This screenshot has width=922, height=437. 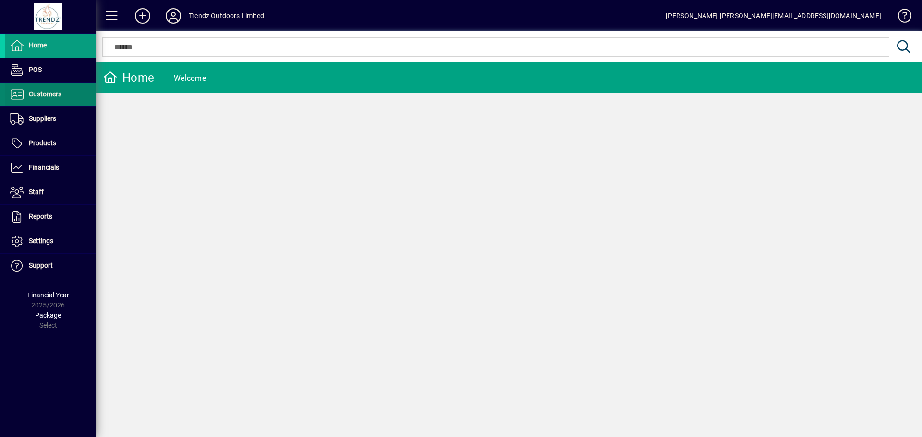 I want to click on a: Financials, so click(x=50, y=168).